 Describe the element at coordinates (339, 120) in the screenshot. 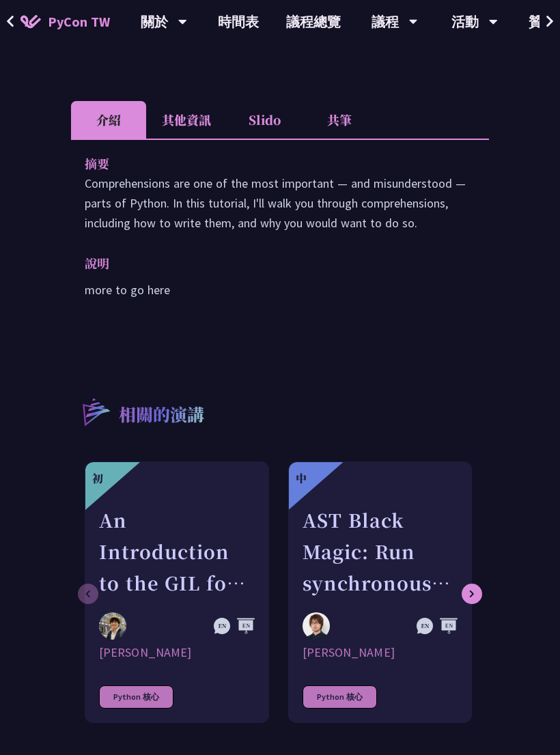

I see `li: 共筆` at that location.